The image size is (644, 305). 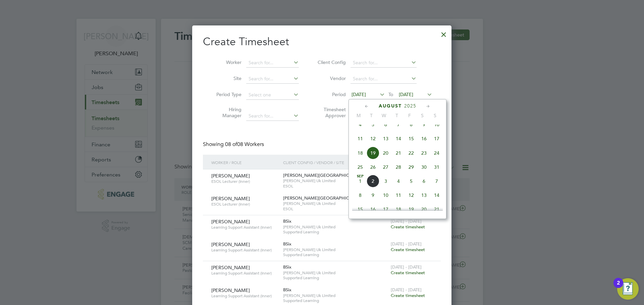 What do you see at coordinates (234, 144) in the screenshot?
I see `div: Showing` at bounding box center [234, 144].